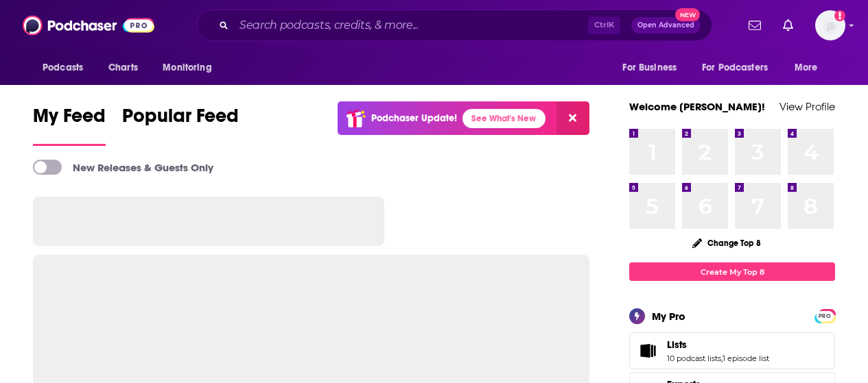  What do you see at coordinates (69, 120) in the screenshot?
I see `span: My Feed` at bounding box center [69, 120].